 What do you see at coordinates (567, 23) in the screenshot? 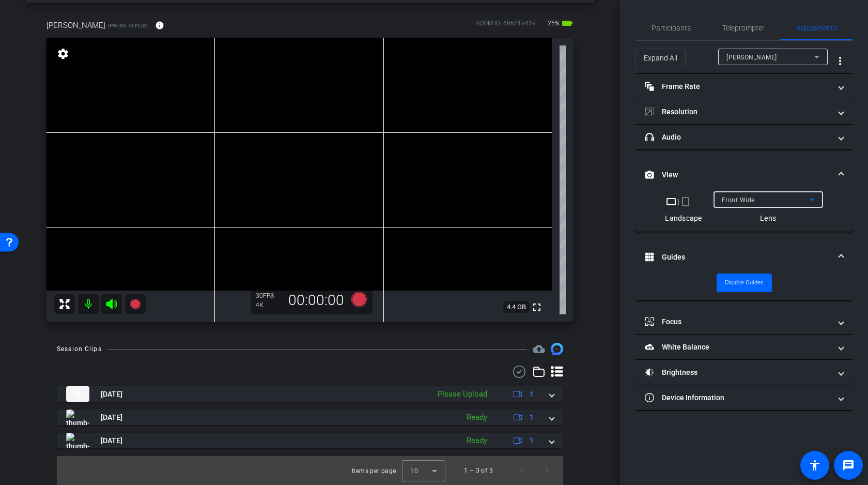
I see `mat-icon: battery_std` at bounding box center [567, 23].